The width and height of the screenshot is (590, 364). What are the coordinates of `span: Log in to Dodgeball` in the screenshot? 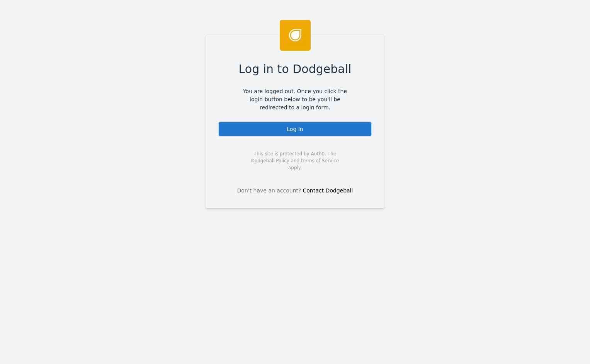 It's located at (295, 69).